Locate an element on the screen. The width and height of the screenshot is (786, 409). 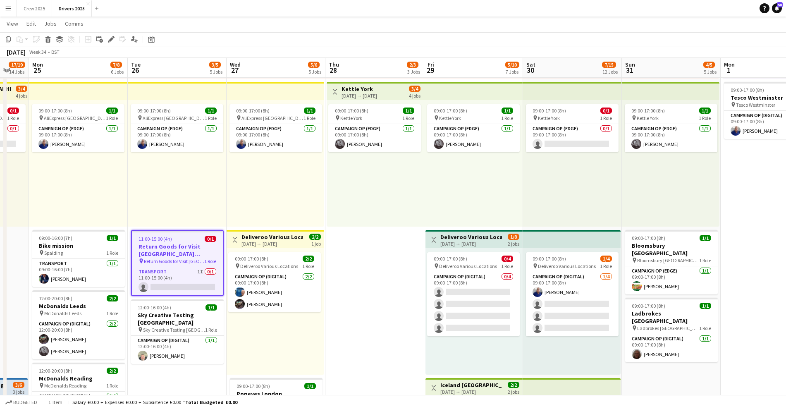
span: 25 is located at coordinates (37, 70).